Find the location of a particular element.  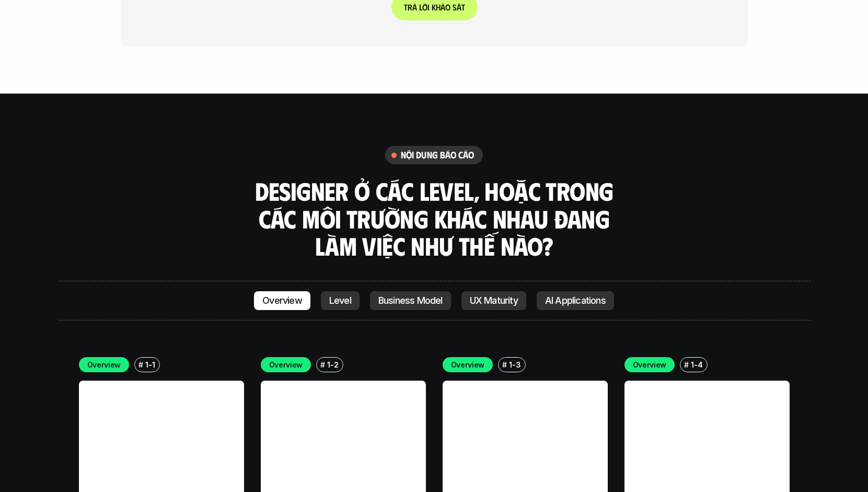

p: 1-4 is located at coordinates (697, 364).